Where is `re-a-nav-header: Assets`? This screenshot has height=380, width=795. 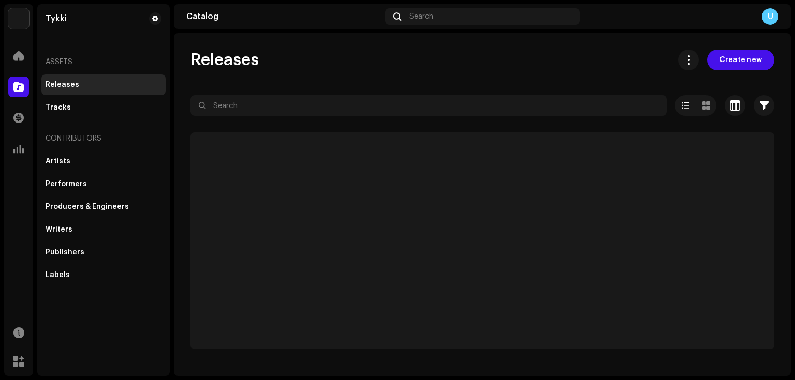 re-a-nav-header: Assets is located at coordinates (104, 62).